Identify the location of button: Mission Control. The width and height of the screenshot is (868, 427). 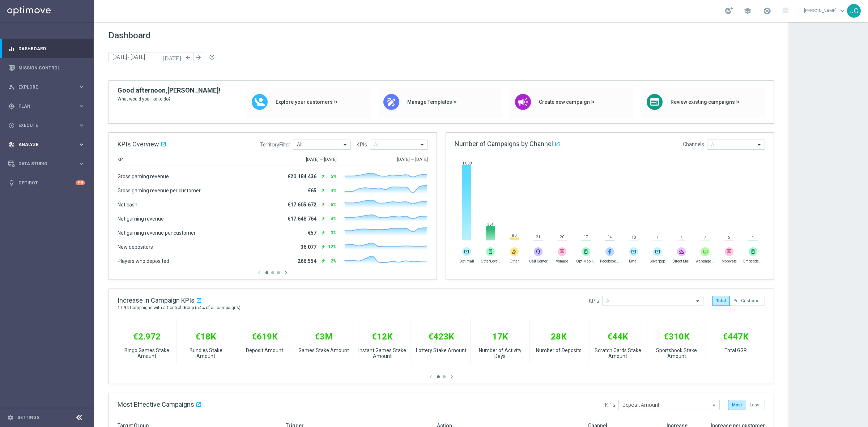
(46, 68).